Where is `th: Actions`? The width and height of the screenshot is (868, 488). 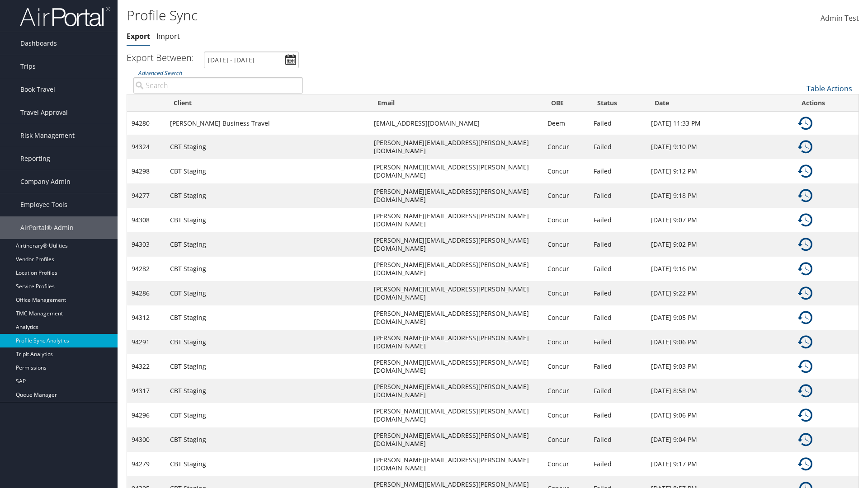 th: Actions is located at coordinates (826, 103).